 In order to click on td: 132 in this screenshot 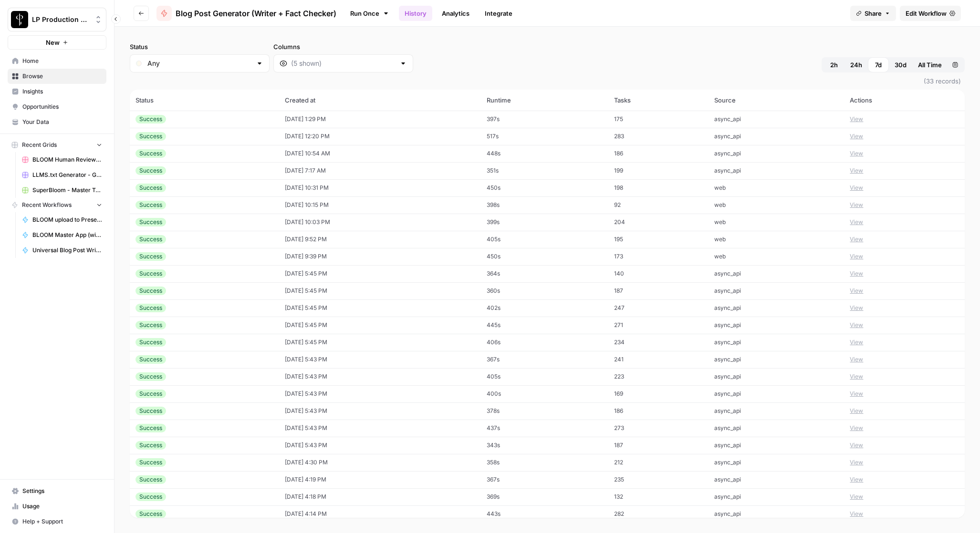, I will do `click(658, 497)`.